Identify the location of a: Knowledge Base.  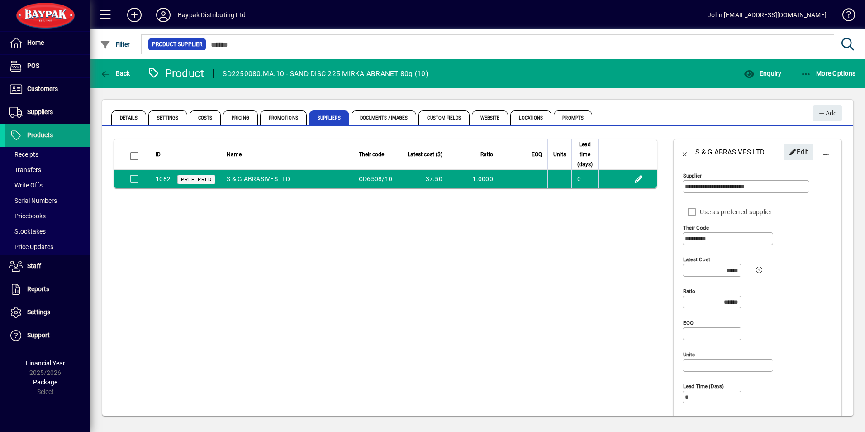
(845, 16).